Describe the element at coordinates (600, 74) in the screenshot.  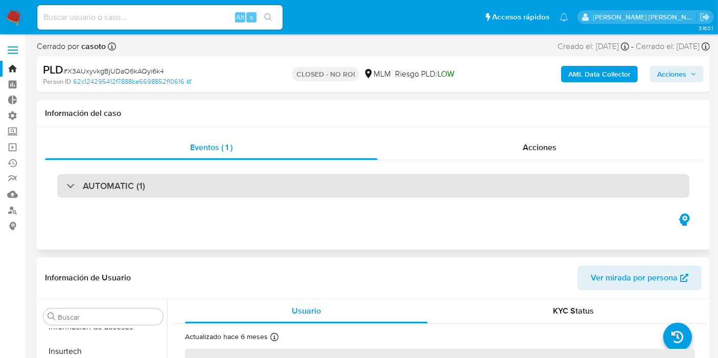
I see `button: AML Data Collector` at that location.